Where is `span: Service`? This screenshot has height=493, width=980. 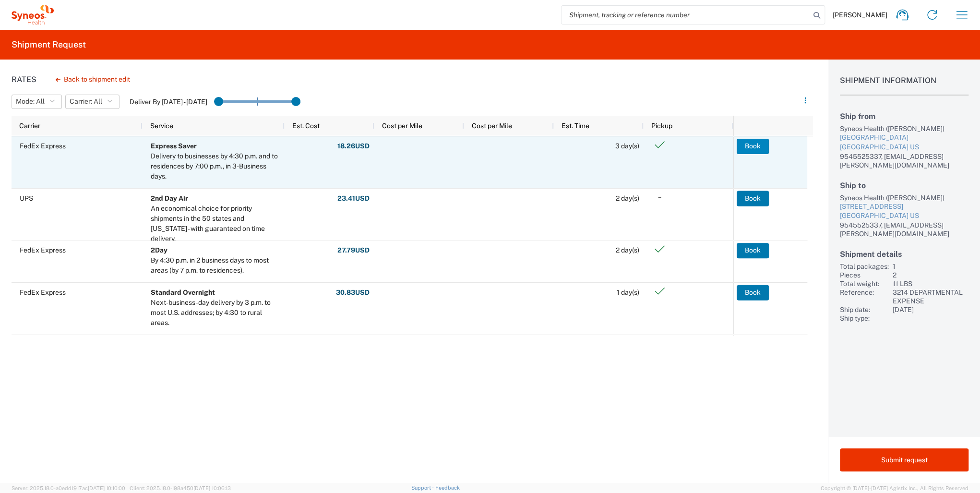 span: Service is located at coordinates (162, 126).